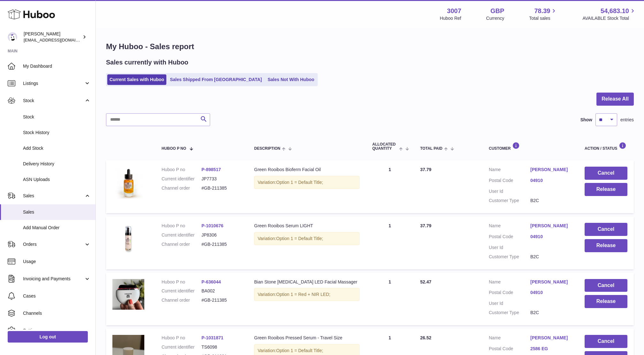  What do you see at coordinates (543, 18) in the screenshot?
I see `span: Total sales` at bounding box center [543, 18].